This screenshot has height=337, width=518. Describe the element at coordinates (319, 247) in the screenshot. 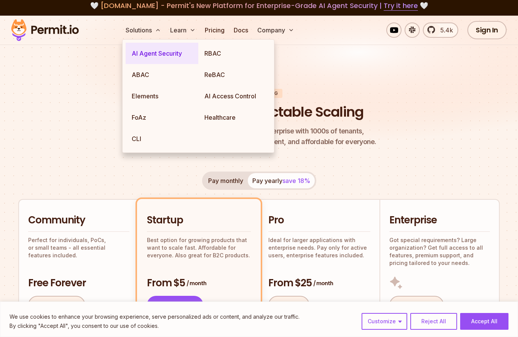

I see `p: Ideal for larger applications with enterprise needs. Pay only for active users, enterprise featur...` at that location.